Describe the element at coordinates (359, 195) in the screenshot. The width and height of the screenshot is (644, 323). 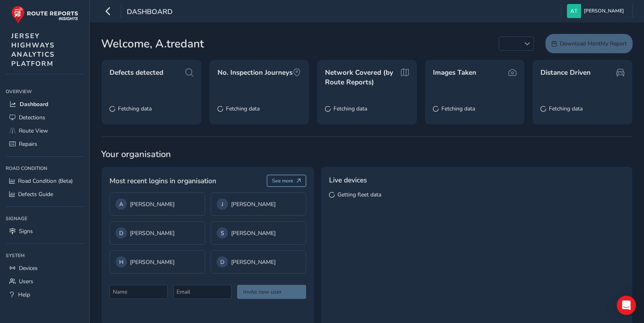
I see `span: Getting fleet data` at that location.